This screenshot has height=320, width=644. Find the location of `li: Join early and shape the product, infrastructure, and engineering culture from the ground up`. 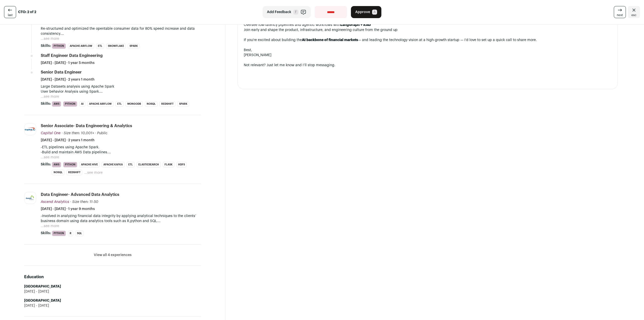

li: Join early and shape the product, infrastructure, and engineering culture from the ground up is located at coordinates (428, 30).